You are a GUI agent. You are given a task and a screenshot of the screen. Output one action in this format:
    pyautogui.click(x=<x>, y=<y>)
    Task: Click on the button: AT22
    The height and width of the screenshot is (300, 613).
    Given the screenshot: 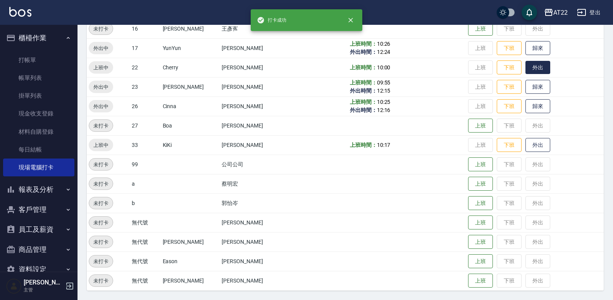 What is the action you would take?
    pyautogui.click(x=556, y=12)
    